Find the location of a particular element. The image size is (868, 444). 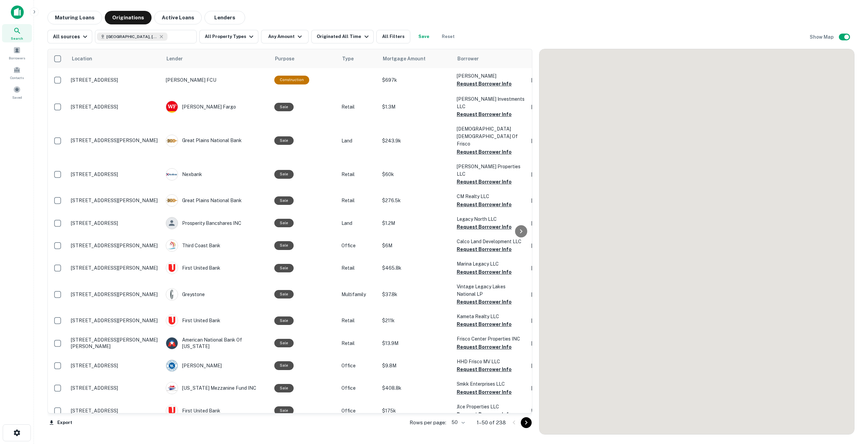

div: Great Plains National Bank is located at coordinates (216, 201).